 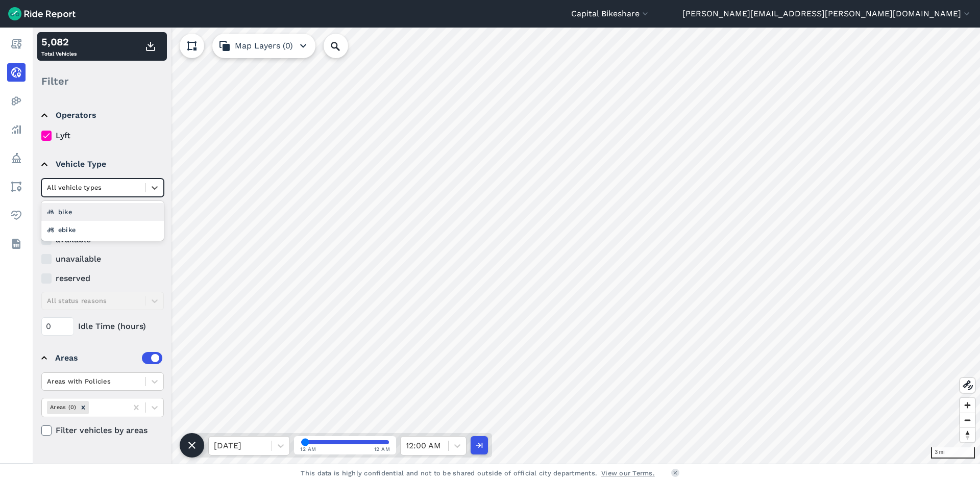 I want to click on button: Map Layers (0), so click(x=264, y=46).